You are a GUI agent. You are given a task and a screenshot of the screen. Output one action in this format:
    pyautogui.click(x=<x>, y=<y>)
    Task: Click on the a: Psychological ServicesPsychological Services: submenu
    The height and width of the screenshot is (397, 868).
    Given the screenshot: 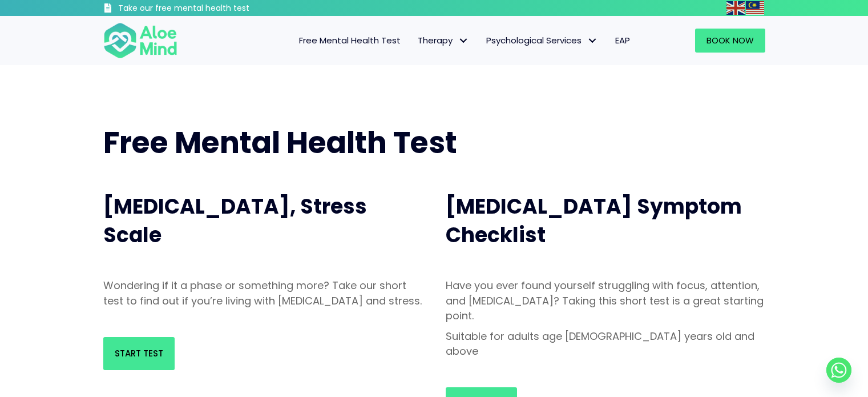 What is the action you would take?
    pyautogui.click(x=542, y=41)
    